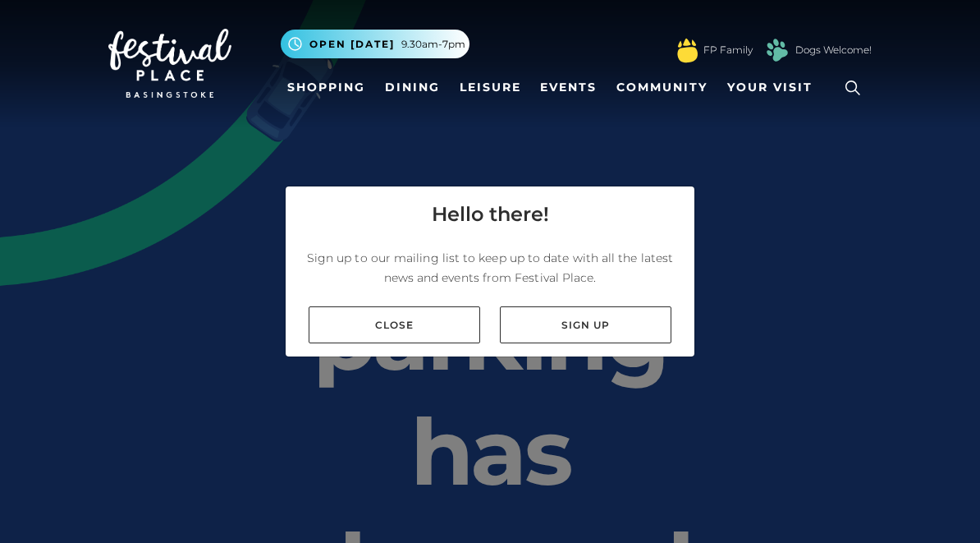 Image resolution: width=980 pixels, height=543 pixels. What do you see at coordinates (326, 87) in the screenshot?
I see `a: Shopping` at bounding box center [326, 87].